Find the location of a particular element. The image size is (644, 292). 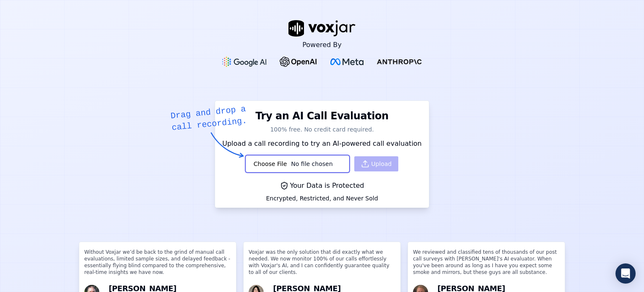

div: Encrypted, Restricted, and Never Sold is located at coordinates (322, 198).